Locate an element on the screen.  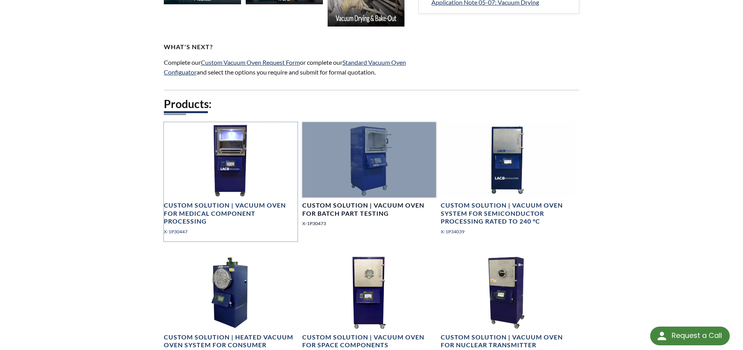
a: Custom Vacuum Oven, front viewCustom Solution | Vacuum Oven System for Semiconductor Processing R... is located at coordinates (507, 182).